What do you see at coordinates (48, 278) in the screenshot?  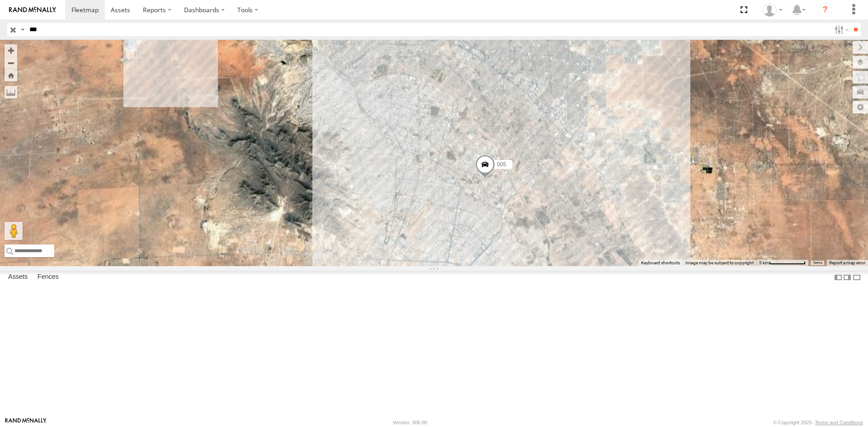 I see `label: Fences` at bounding box center [48, 278].